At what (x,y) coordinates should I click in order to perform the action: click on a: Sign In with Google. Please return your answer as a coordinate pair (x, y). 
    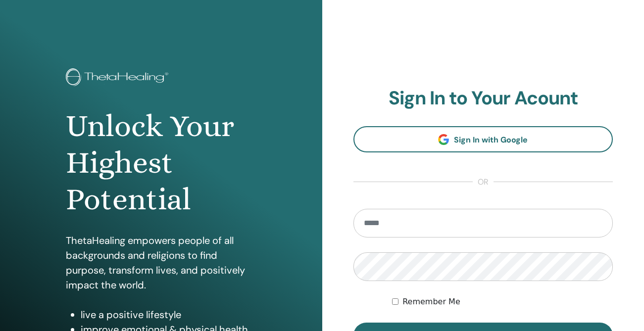
    Looking at the image, I should click on (484, 139).